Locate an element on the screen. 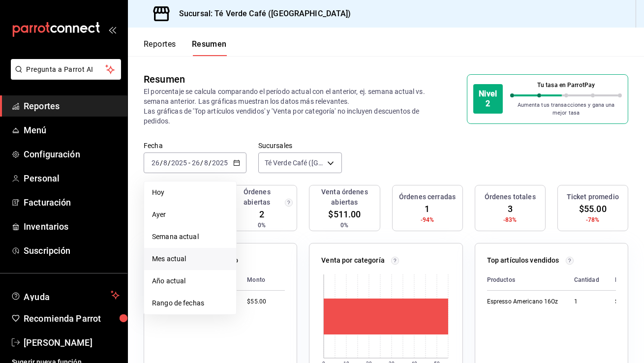  h3: Órdenes cerradas is located at coordinates (427, 197).